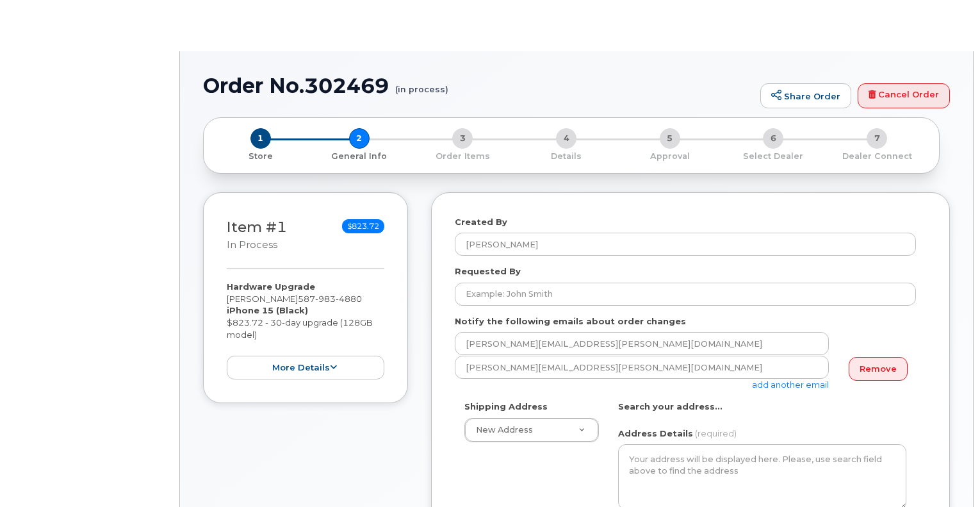 The image size is (980, 507). Describe the element at coordinates (422, 84) in the screenshot. I see `small: (in process)` at that location.